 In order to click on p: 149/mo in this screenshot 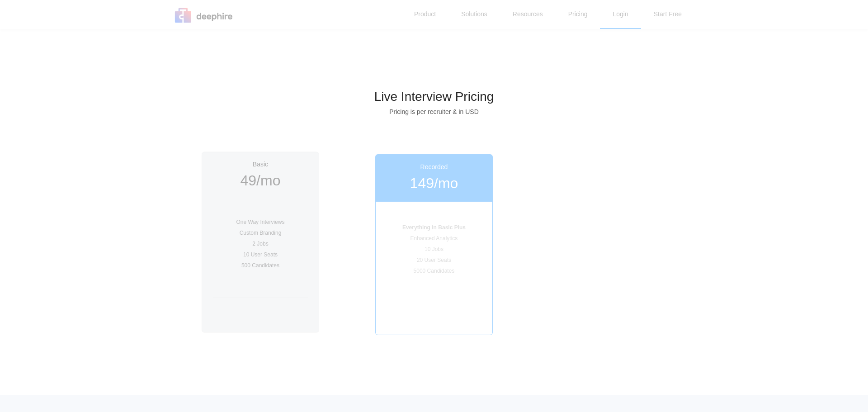, I will do `click(434, 183)`.